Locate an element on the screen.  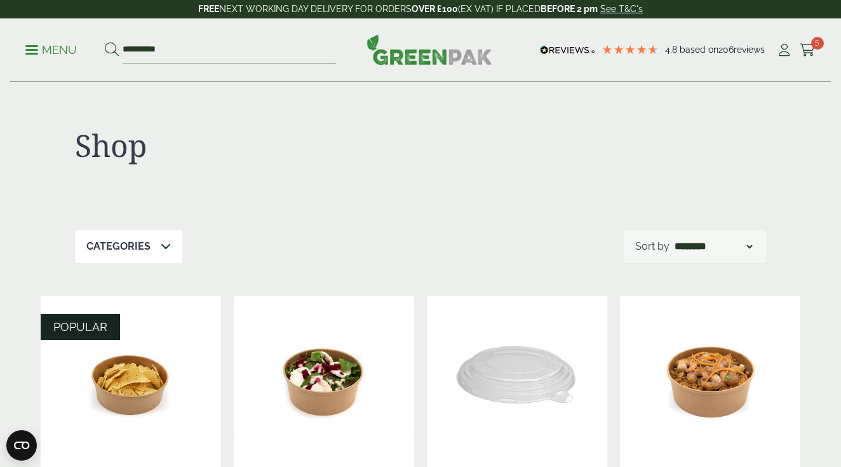
h1: Shop is located at coordinates (248, 145).